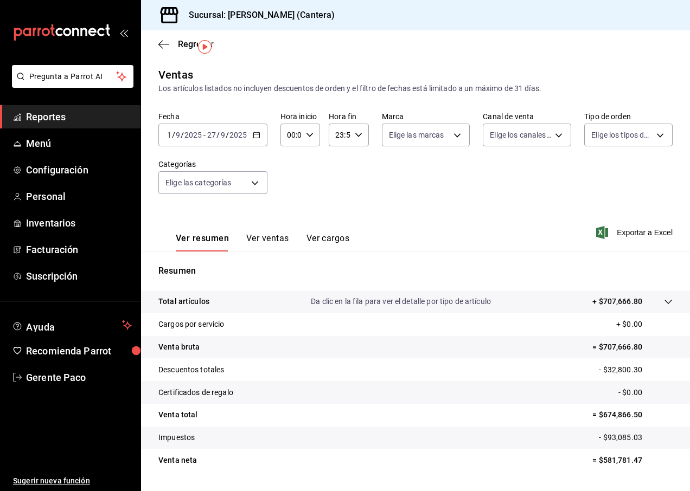  Describe the element at coordinates (204, 47) in the screenshot. I see `button: Tooltip marker` at that location.